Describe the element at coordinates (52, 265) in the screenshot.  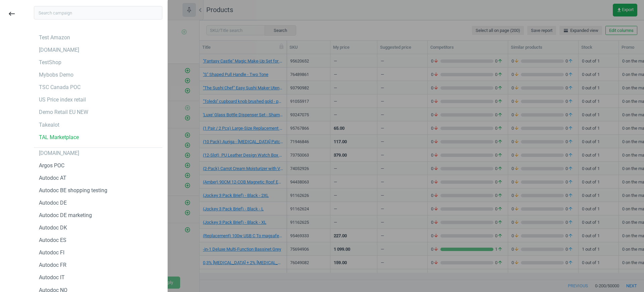
I see `div: Autodoc FR` at that location.